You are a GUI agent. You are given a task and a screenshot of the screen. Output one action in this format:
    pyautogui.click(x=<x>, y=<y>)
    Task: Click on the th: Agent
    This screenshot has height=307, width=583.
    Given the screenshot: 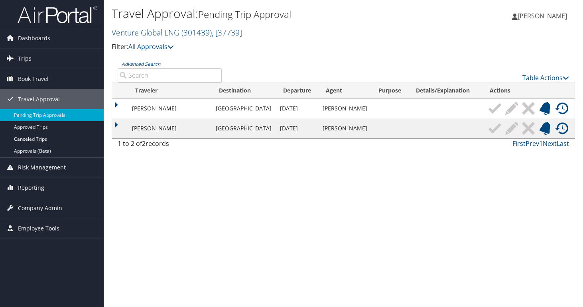 What is the action you would take?
    pyautogui.click(x=345, y=90)
    